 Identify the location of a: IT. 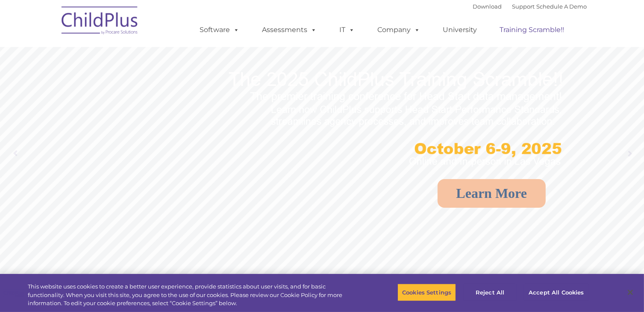
(348, 30).